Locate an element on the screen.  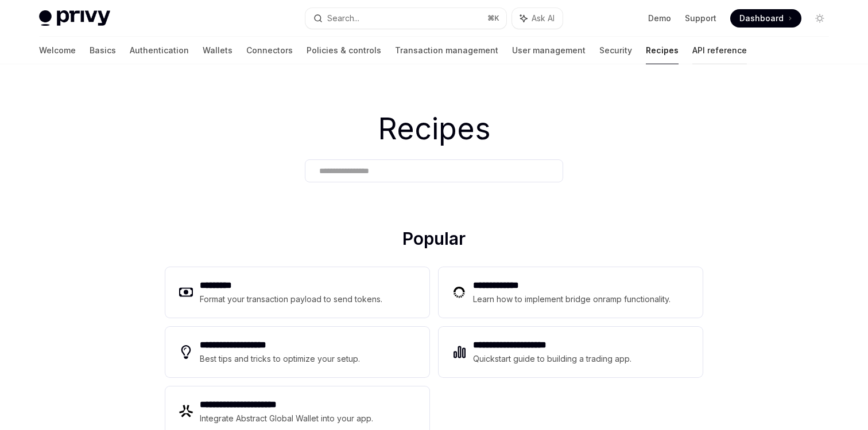
span: ⌘ K is located at coordinates (493, 18).